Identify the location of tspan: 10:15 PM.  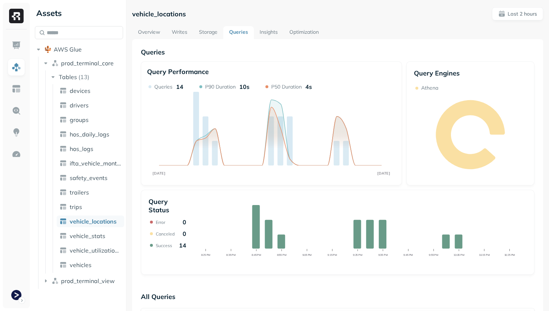
(485, 255).